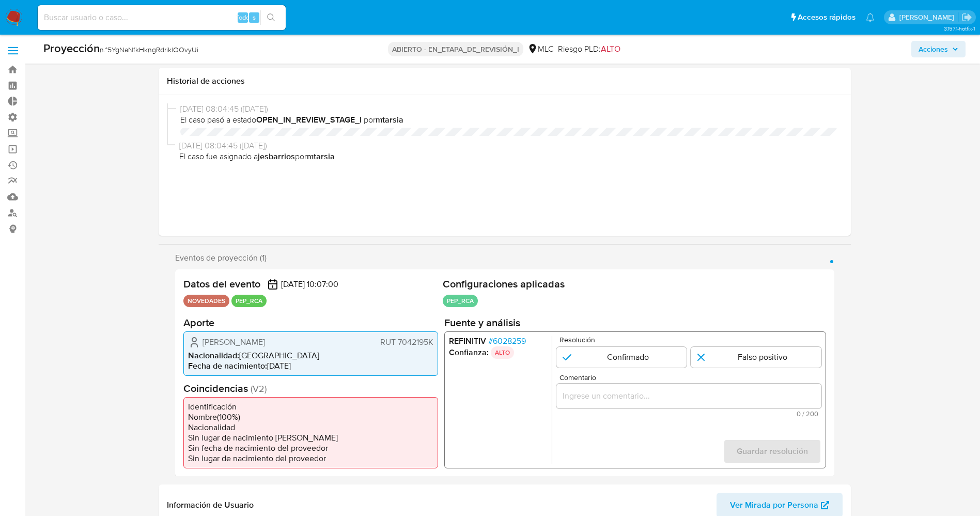  I want to click on button: Acciones, so click(939, 49).